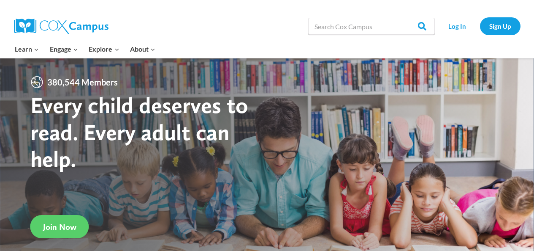 This screenshot has width=534, height=251. What do you see at coordinates (60, 226) in the screenshot?
I see `span: Join Now` at bounding box center [60, 226].